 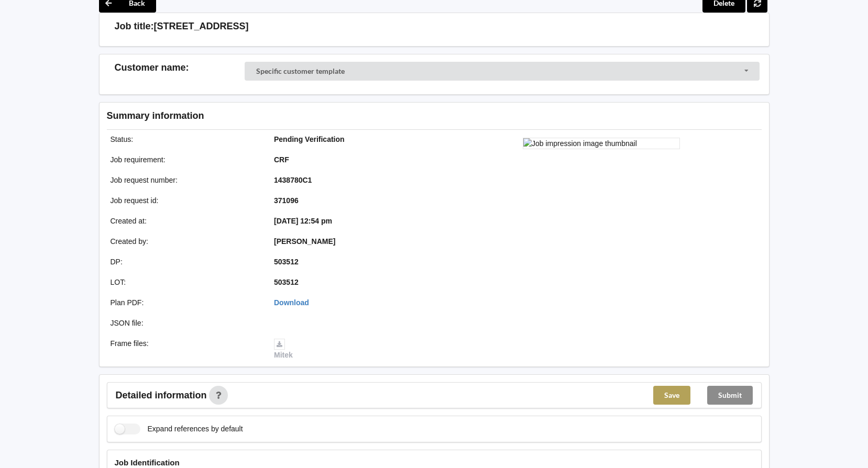 I want to click on div: LOT :, so click(x=185, y=282).